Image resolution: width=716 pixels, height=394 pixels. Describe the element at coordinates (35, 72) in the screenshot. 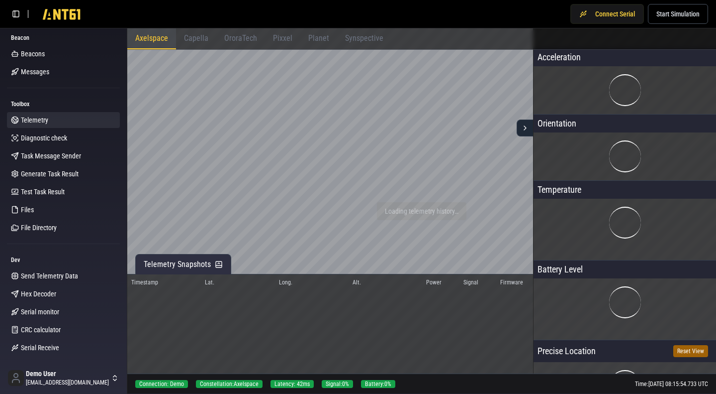

I see `span: Messages` at that location.